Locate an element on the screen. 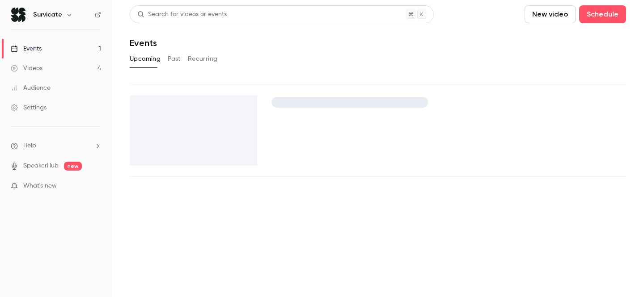  div: Settings is located at coordinates (29, 107).